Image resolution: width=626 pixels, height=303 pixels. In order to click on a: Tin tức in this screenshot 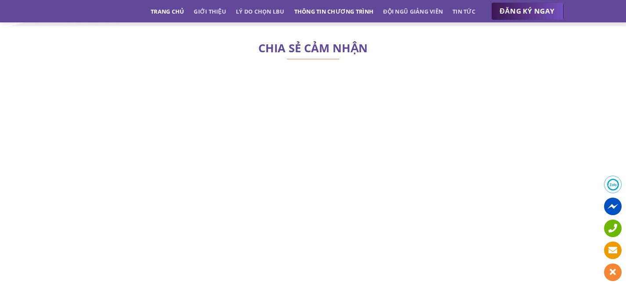, I will do `click(464, 11)`.